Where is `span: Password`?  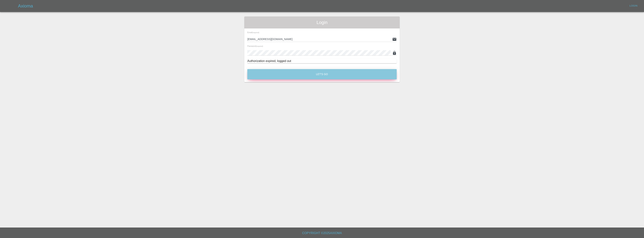
span: Password is located at coordinates (255, 46).